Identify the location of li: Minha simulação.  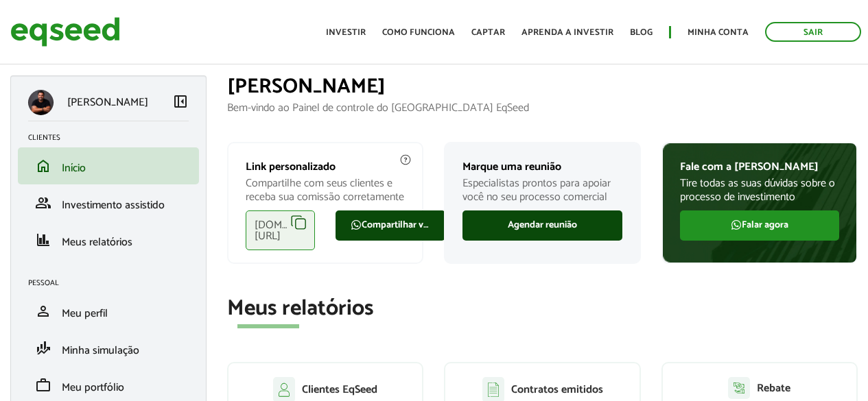
(109, 348).